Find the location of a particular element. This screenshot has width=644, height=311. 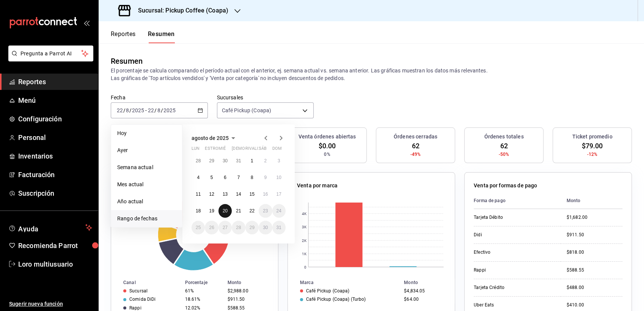

h3: Sucursal: Pickup Coffee (Coapa) is located at coordinates (180, 11).